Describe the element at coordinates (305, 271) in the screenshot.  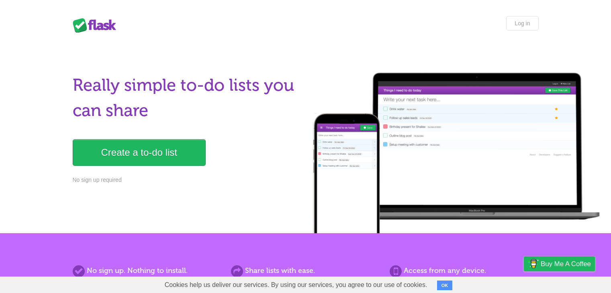
I see `h2: Share lists with ease.` at that location.